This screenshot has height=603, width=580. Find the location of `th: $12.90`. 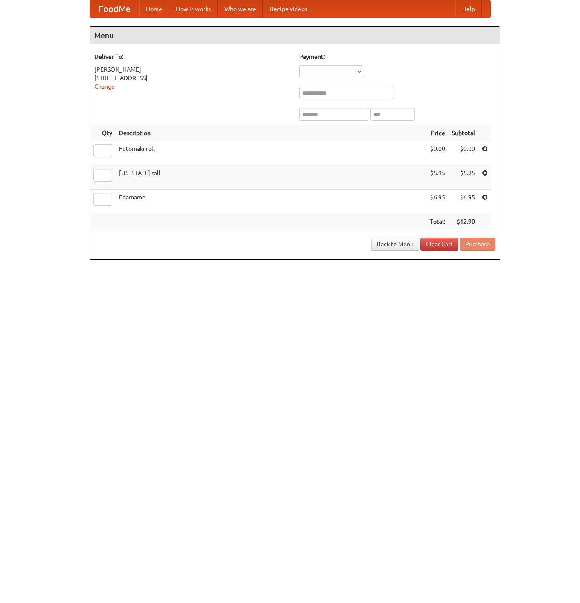

th: $12.90 is located at coordinates (463, 222).